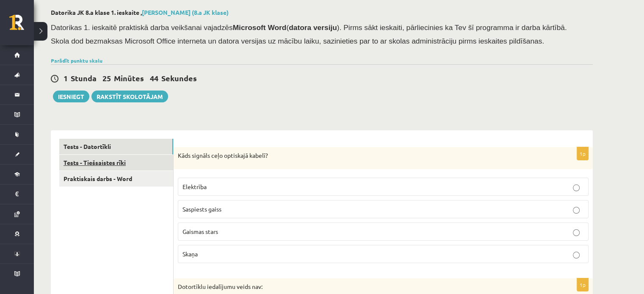 This screenshot has width=644, height=294. I want to click on span: Minūtes, so click(129, 78).